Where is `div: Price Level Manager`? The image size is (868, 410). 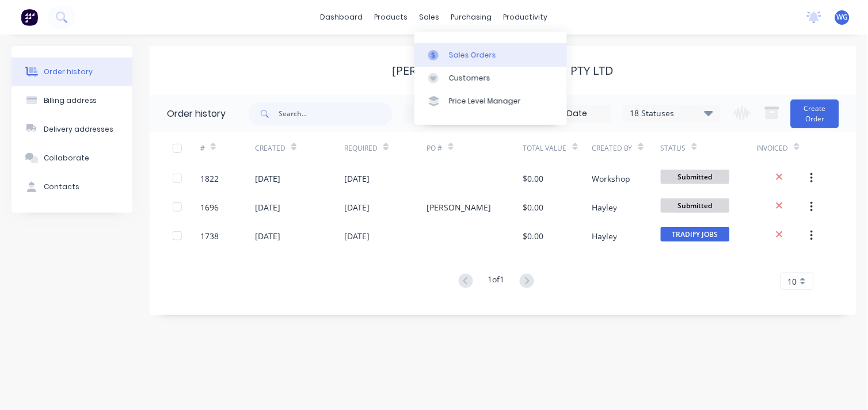 div: Price Level Manager is located at coordinates (484, 101).